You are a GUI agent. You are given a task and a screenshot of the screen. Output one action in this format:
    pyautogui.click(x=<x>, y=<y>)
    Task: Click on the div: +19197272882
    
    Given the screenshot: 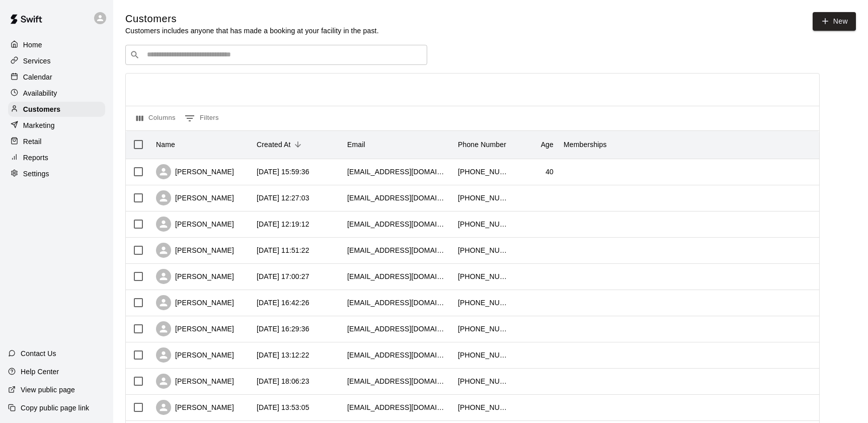 What is the action you would take?
    pyautogui.click(x=483, y=224)
    